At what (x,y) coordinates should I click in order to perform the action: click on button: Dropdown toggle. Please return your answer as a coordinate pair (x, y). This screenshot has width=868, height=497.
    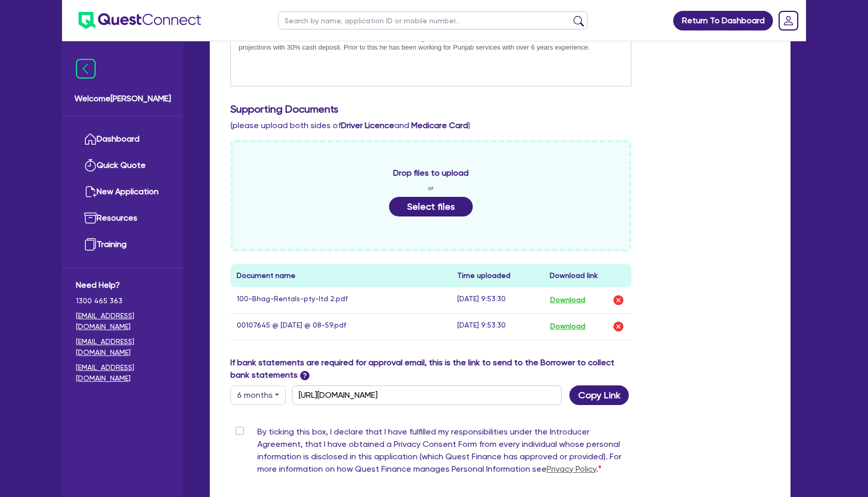
    Looking at the image, I should click on (258, 395).